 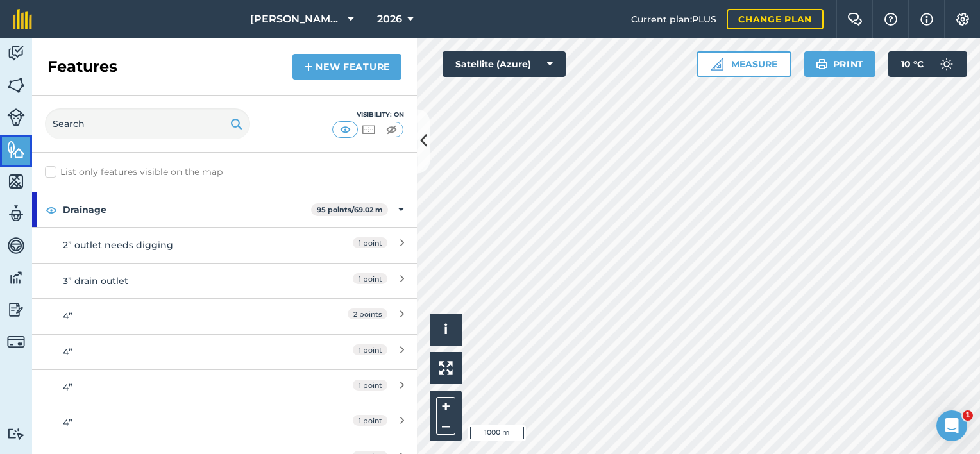 I want to click on div: Visibility: On, so click(x=368, y=114).